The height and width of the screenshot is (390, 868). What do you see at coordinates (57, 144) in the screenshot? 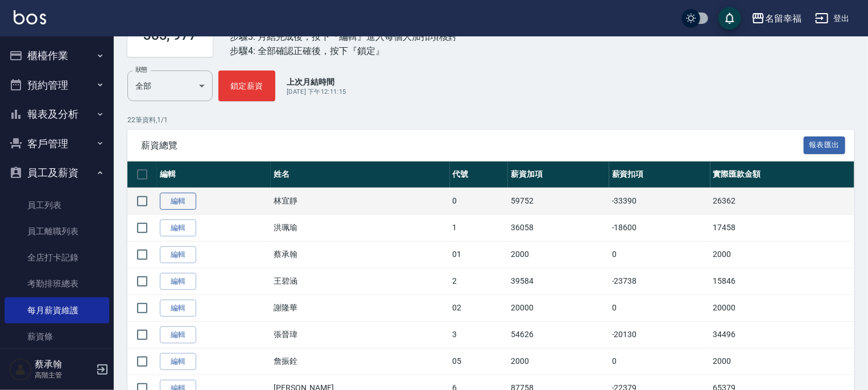
I see `button: 客戶管理` at bounding box center [57, 144].